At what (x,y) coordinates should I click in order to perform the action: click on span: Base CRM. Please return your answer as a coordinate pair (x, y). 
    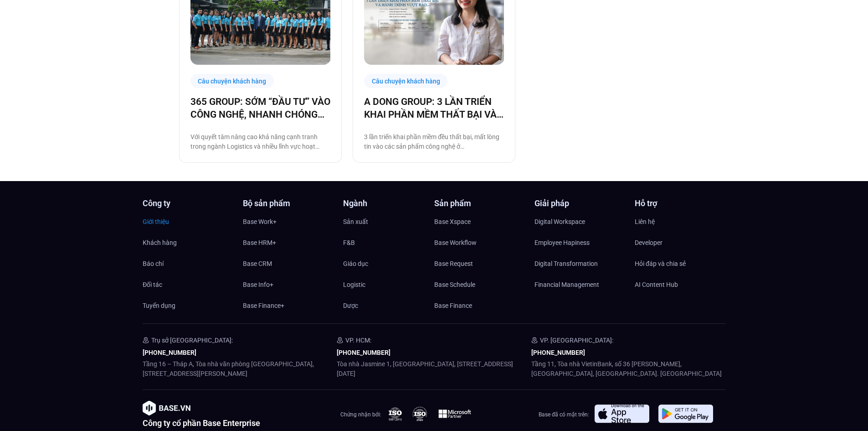
    Looking at the image, I should click on (258, 264).